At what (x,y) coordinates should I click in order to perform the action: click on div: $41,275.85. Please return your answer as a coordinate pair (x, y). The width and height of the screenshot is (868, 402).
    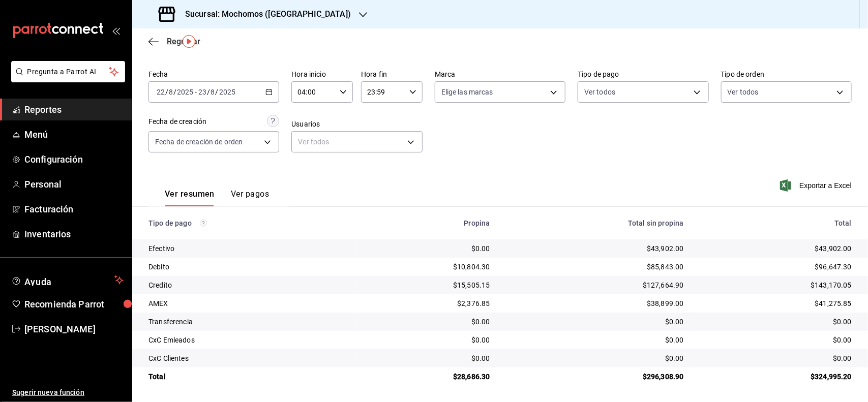
    Looking at the image, I should click on (776, 303).